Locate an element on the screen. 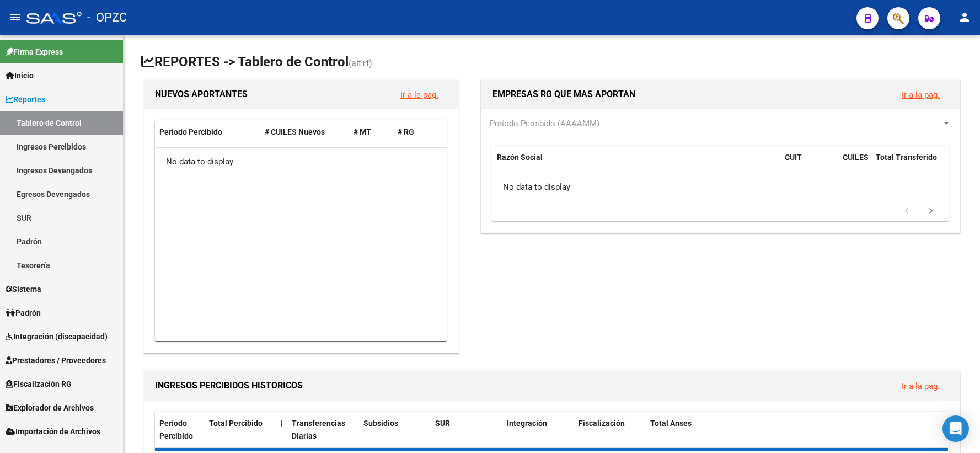  datatable-header-cell: Subsidios is located at coordinates (395, 430).